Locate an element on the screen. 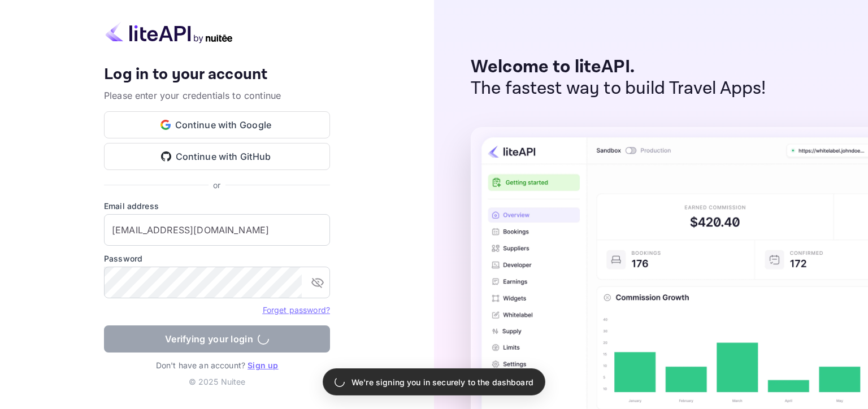  p: Please enter your credentials to continue is located at coordinates (217, 96).